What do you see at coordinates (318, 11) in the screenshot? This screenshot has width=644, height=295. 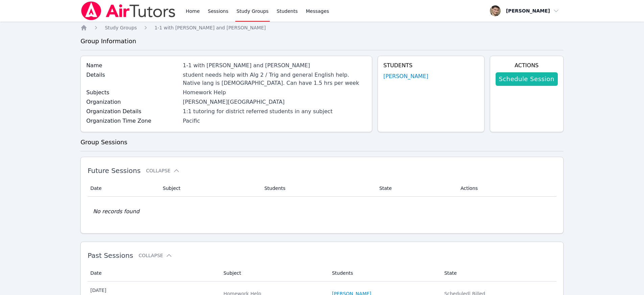 I see `span: Messages` at bounding box center [318, 11].